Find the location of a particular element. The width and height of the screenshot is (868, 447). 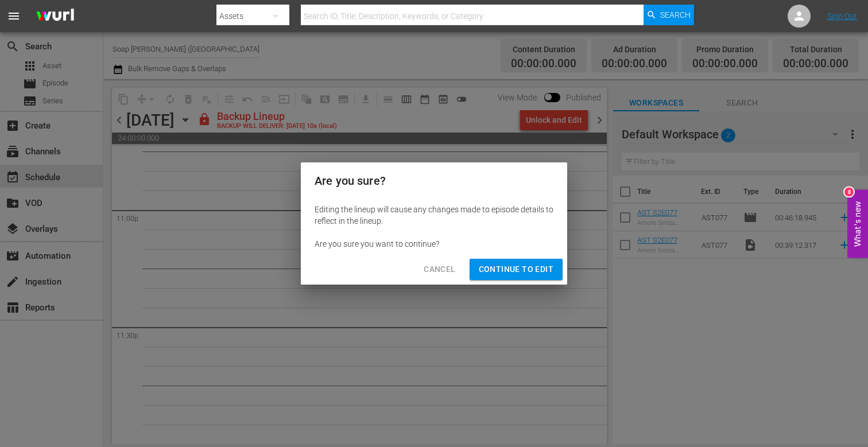

img: ans4CAIJ8jUAAAAAAAAAAAAAAAAAAAAAAAAgQb4GAAAAAAAAAAAAAAAAAAAAAAAAJMjXAAAAAAAAAAAAAAAAAAAAAAAAgAT5G... is located at coordinates (55, 16).